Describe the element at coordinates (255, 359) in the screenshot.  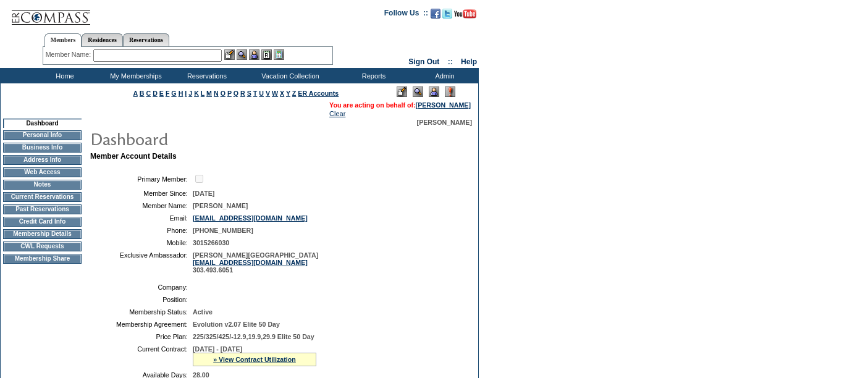
I see `a: » View Contract Utilization` at that location.